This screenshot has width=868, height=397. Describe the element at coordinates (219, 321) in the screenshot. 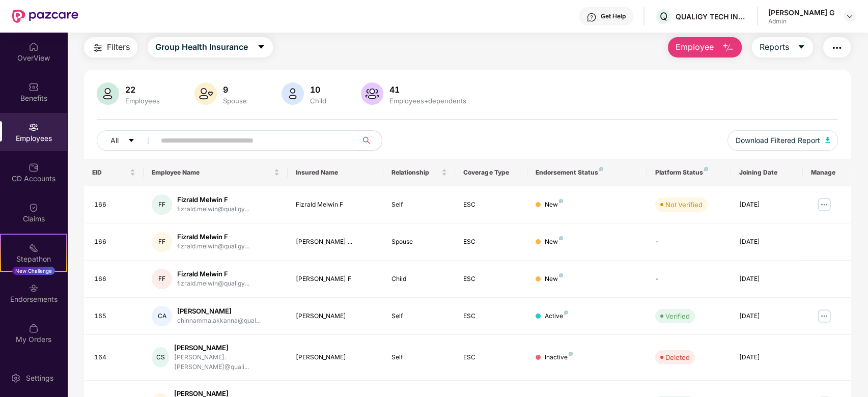

I see `div: chinnamma.akkanna@qual...` at that location.